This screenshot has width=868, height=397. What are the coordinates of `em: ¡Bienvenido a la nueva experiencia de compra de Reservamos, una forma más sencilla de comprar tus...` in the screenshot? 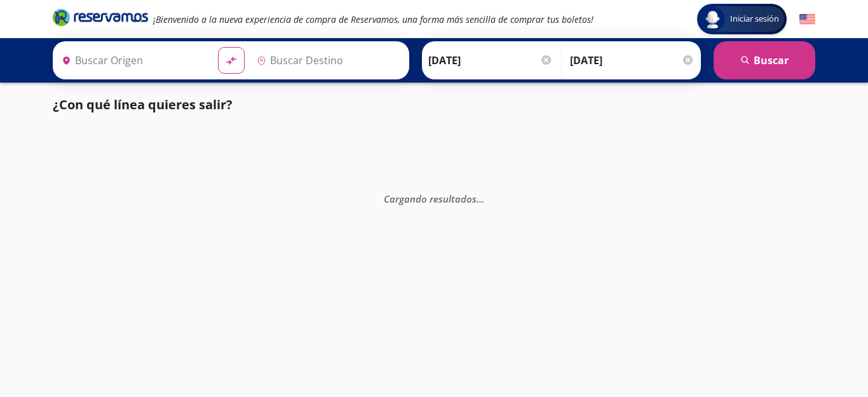 It's located at (373, 19).